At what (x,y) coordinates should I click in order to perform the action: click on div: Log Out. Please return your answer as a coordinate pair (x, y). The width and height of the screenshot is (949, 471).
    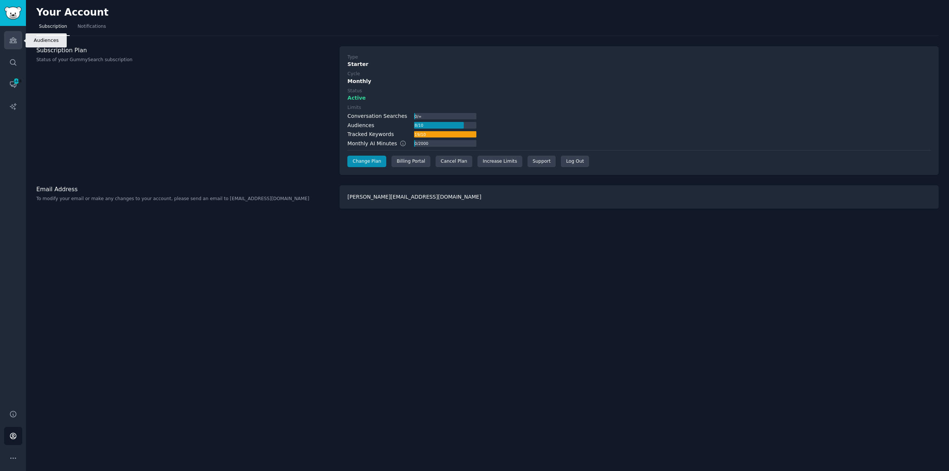
    Looking at the image, I should click on (575, 162).